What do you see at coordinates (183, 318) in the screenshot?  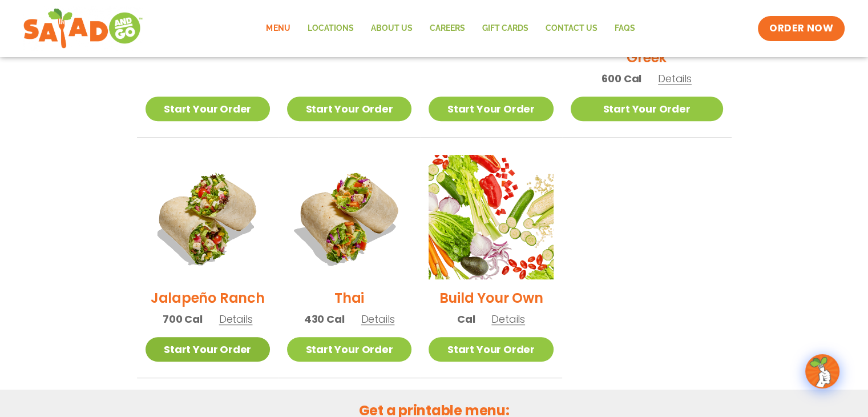 I see `span: 700 Cal` at bounding box center [183, 318].